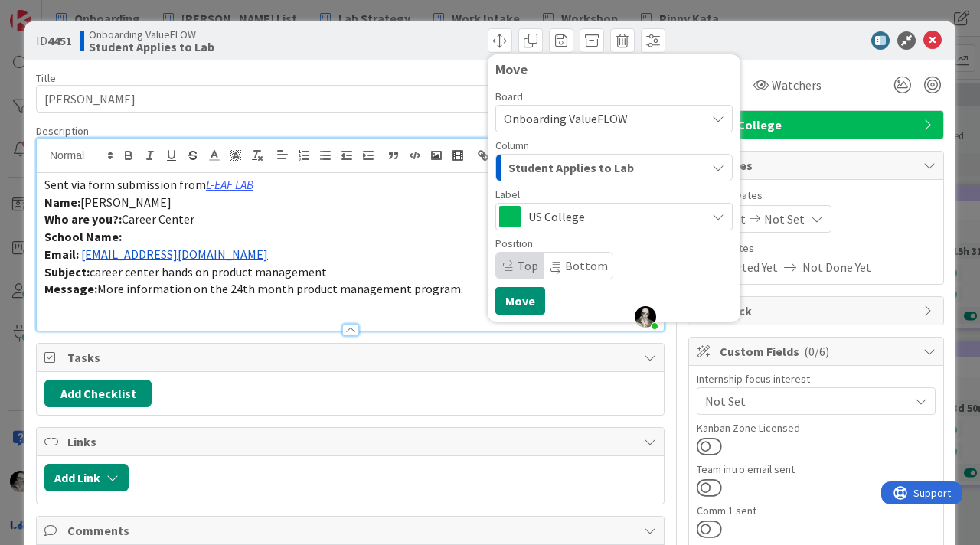 The height and width of the screenshot is (545, 980). I want to click on span: Description, so click(62, 131).